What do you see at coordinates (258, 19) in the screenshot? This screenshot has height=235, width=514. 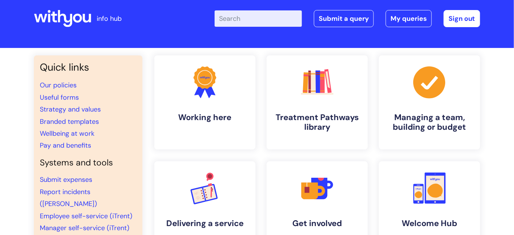 I see `input: Search` at bounding box center [258, 19].